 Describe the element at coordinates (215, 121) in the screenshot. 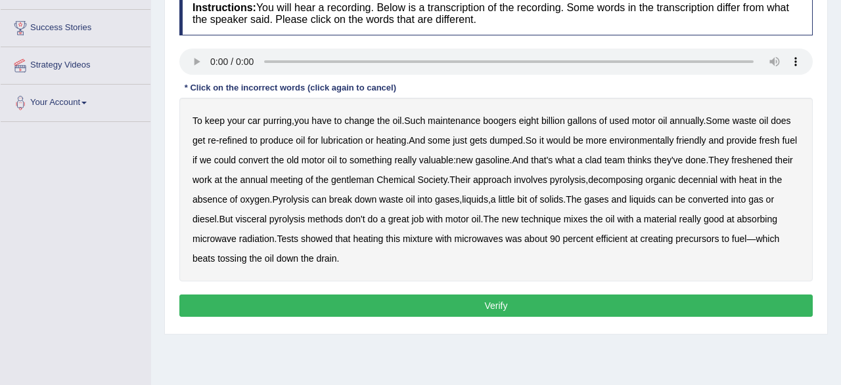

I see `b: keep` at that location.